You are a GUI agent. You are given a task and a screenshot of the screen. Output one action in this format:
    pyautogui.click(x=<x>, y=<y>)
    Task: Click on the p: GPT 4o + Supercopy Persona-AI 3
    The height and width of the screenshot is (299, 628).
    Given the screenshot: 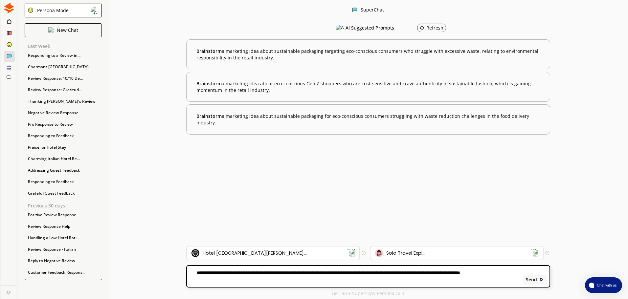 What is the action you would take?
    pyautogui.click(x=368, y=294)
    